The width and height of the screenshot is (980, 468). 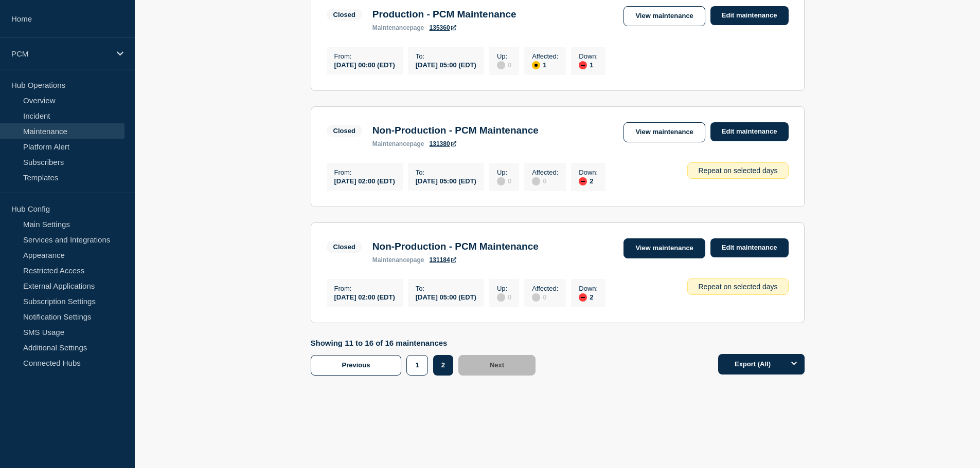 What do you see at coordinates (443, 260) in the screenshot?
I see `a: 131184` at bounding box center [443, 260].